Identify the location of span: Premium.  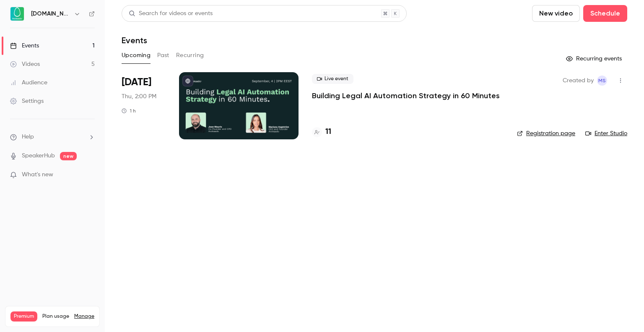
(24, 316).